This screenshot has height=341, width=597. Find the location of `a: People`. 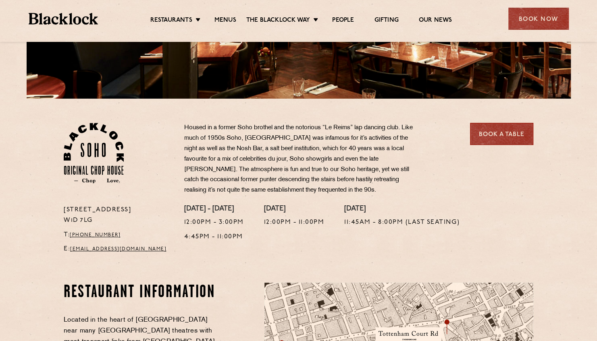

a: People is located at coordinates (343, 21).